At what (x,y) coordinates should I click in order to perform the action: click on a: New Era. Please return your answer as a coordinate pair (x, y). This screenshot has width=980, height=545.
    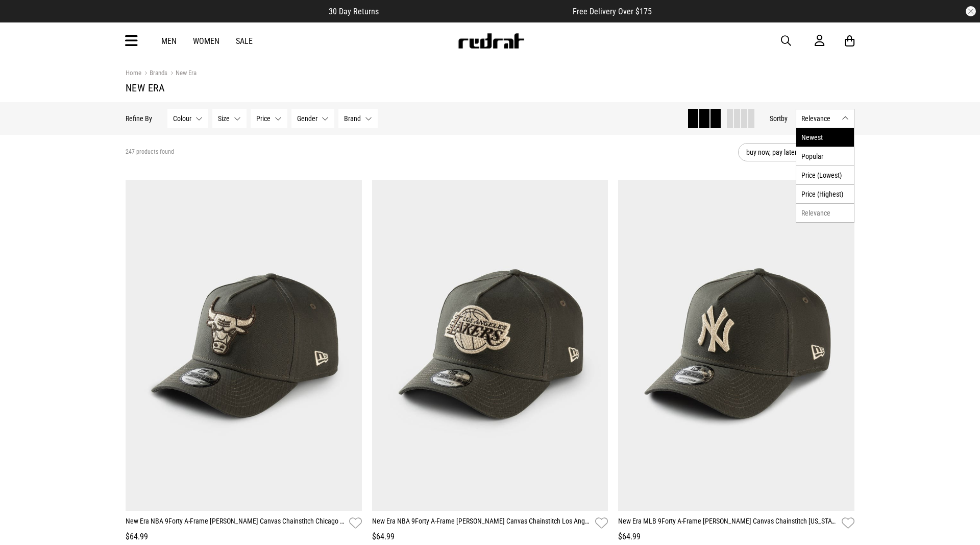
    Looking at the image, I should click on (182, 74).